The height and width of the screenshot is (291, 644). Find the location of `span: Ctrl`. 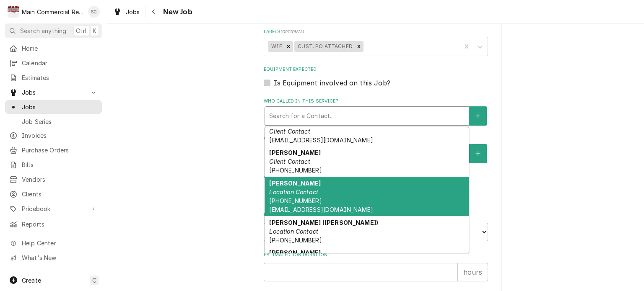

span: Ctrl is located at coordinates (81, 31).